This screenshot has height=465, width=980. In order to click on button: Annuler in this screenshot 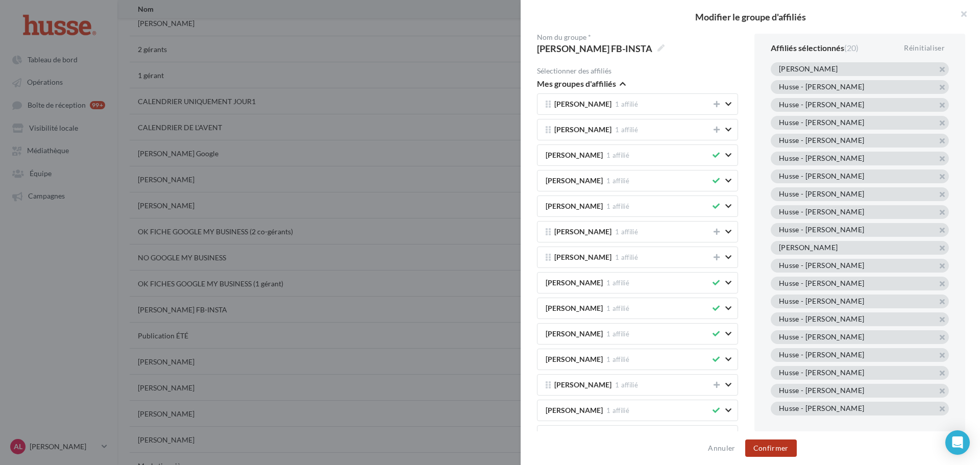, I will do `click(722, 448)`.